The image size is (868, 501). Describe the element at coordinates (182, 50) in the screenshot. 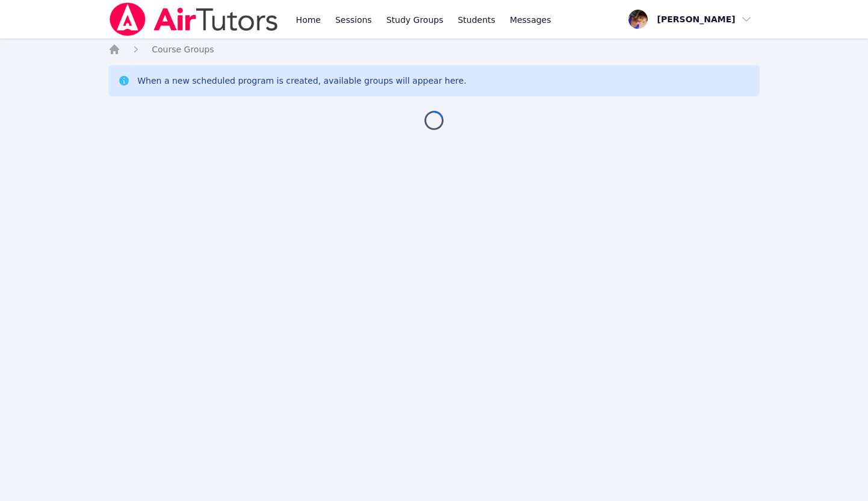

I see `span: Course Groups` at that location.